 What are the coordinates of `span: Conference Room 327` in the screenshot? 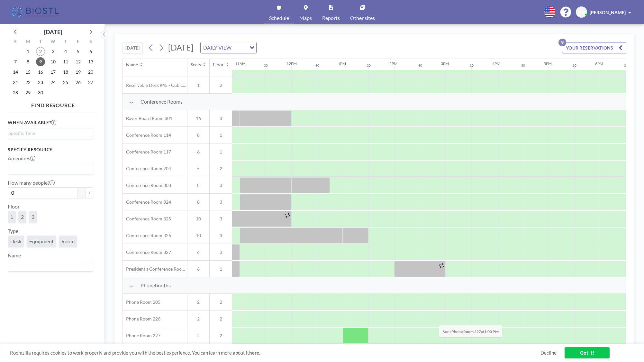 It's located at (147, 252).